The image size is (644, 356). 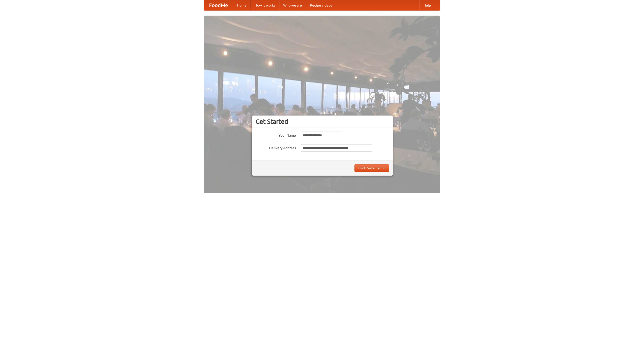 I want to click on a: Recipe videos, so click(x=321, y=5).